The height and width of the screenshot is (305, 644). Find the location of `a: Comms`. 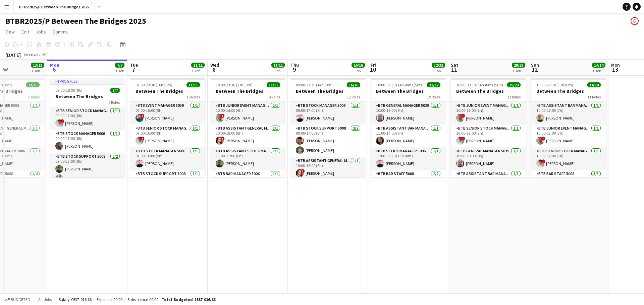

a: Comms is located at coordinates (60, 32).